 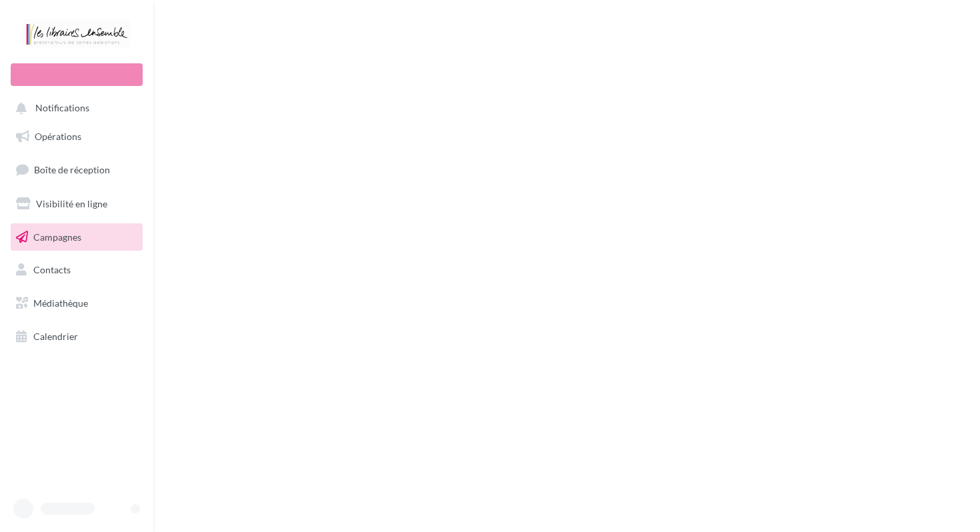 I want to click on span: Contacts, so click(x=52, y=270).